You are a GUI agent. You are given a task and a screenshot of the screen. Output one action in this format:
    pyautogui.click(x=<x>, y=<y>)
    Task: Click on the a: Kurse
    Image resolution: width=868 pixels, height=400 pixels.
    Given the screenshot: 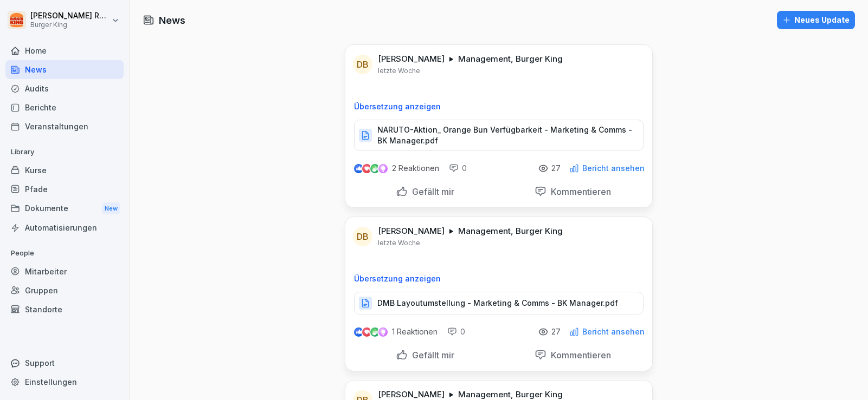 What is the action you would take?
    pyautogui.click(x=64, y=170)
    